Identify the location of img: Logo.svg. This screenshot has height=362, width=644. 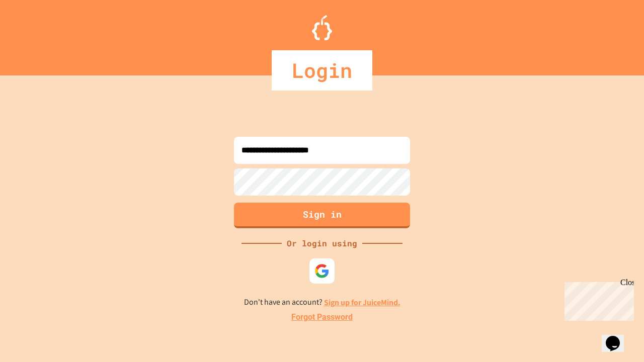
(322, 28).